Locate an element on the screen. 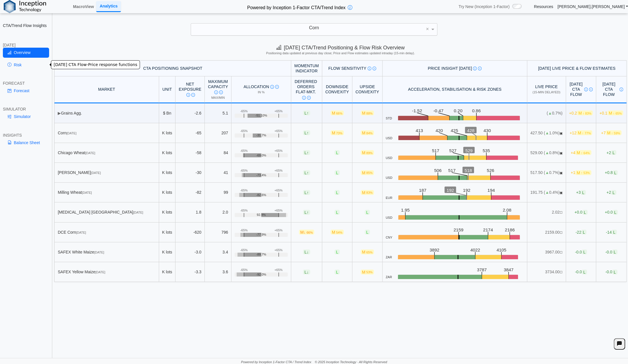 The width and height of the screenshot is (628, 364). span: ↑ 64% is located at coordinates (585, 152).